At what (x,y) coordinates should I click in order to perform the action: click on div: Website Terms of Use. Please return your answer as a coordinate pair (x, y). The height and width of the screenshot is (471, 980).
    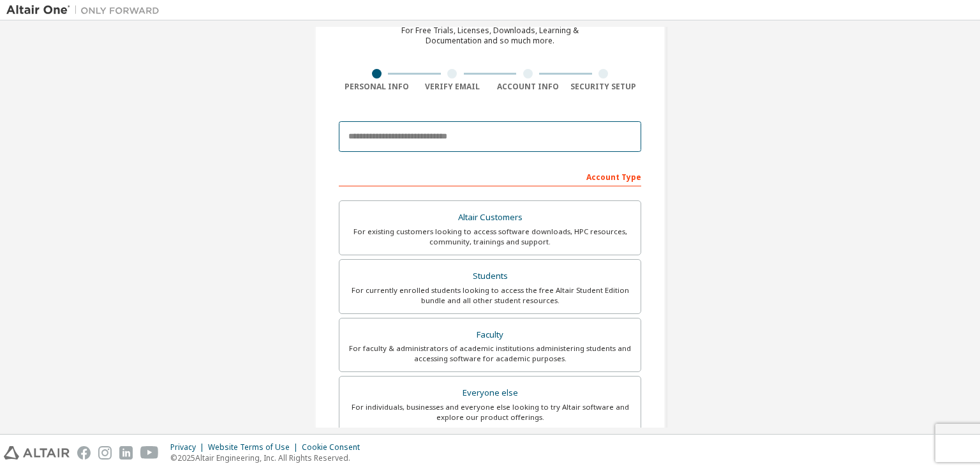
    Looking at the image, I should click on (254, 447).